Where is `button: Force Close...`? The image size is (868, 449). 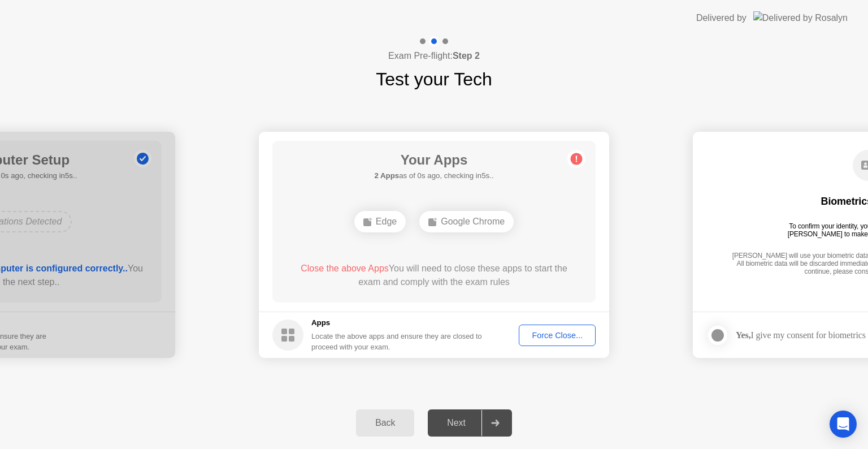
button: Force Close... is located at coordinates (557, 335).